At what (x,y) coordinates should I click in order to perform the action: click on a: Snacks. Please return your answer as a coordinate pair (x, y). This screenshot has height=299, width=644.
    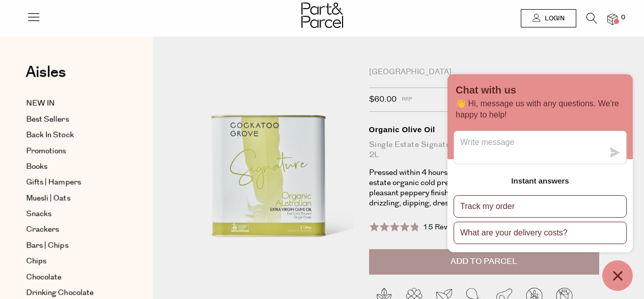
    Looking at the image, I should click on (72, 214).